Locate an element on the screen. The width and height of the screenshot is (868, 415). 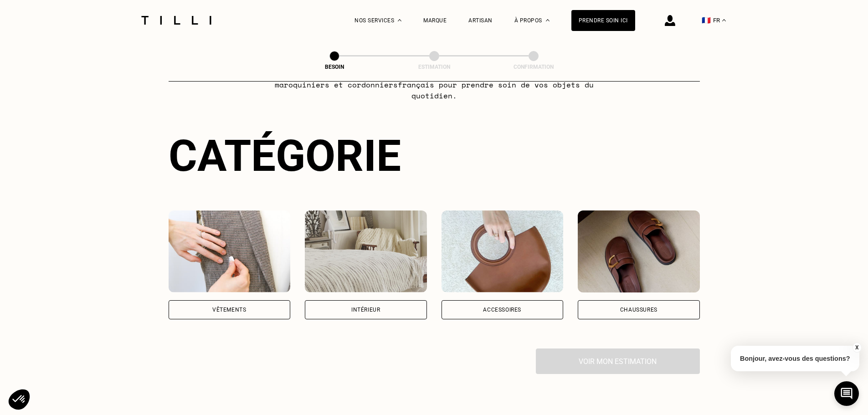
button: X is located at coordinates (856, 348).